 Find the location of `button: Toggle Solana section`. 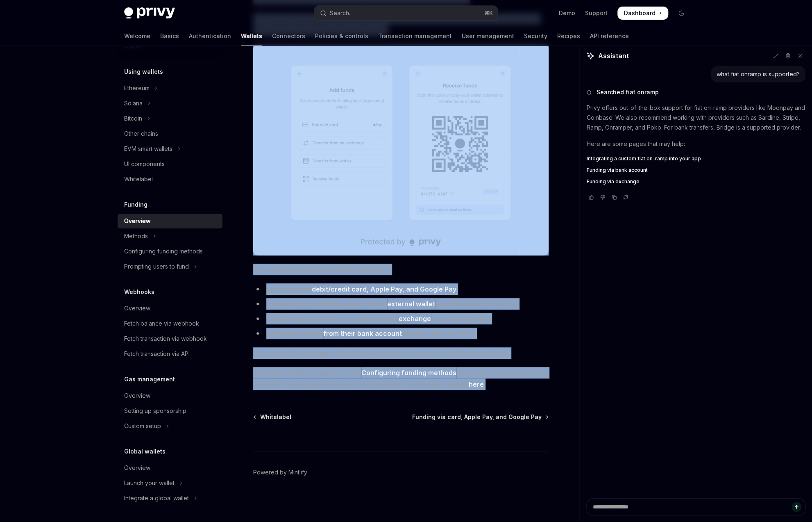

button: Toggle Solana section is located at coordinates (170, 103).